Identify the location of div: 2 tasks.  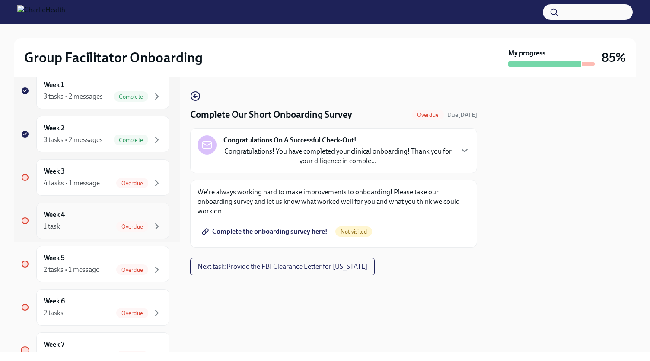
(54, 313).